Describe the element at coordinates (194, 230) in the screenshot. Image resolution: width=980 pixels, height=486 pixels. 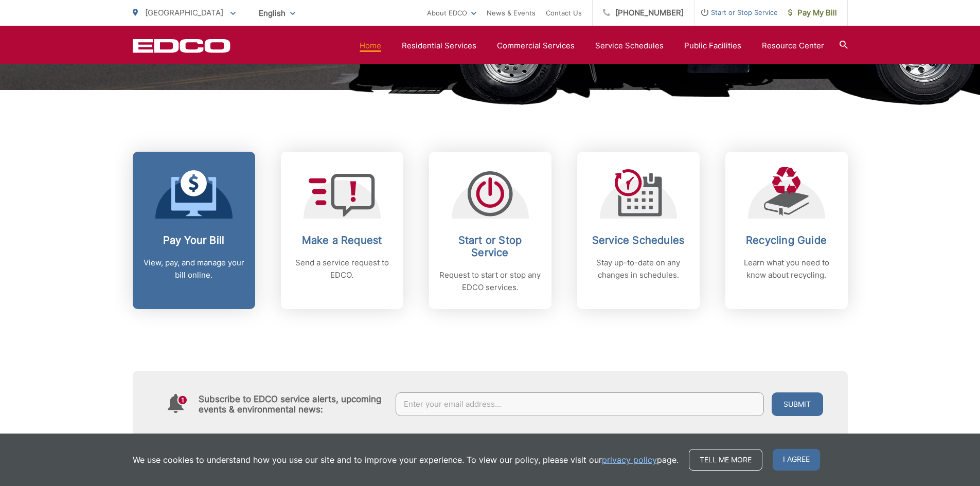
I see `a: Pay Your Bill View, pay, and manage your bill online.` at that location.